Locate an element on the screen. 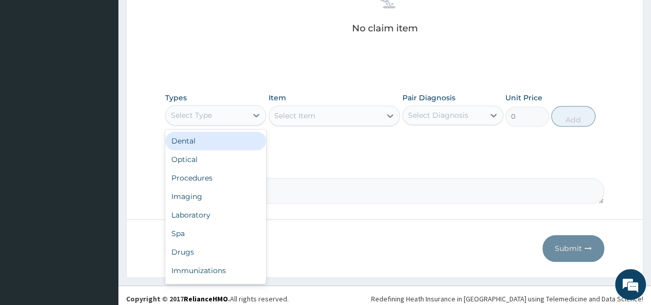 This screenshot has height=305, width=651. img: d_794563401_company_1708531726252_794563401 is located at coordinates (30, 64).